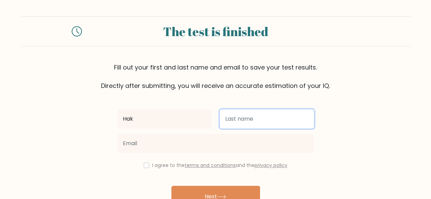 The height and width of the screenshot is (199, 431). Describe the element at coordinates (210, 165) in the screenshot. I see `a: terms and conditions` at that location.